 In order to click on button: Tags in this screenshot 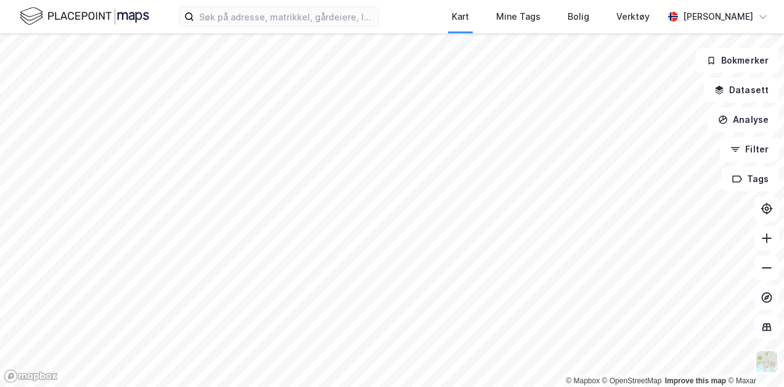, I will do `click(750, 179)`.